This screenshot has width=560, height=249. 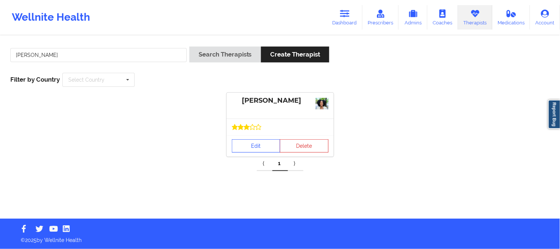 I want to click on img: a16634db-fd9f-422a-accf-409eb7400b59_JPEG_image-134C2AFB99C3-1.jpeg, so click(x=322, y=103).